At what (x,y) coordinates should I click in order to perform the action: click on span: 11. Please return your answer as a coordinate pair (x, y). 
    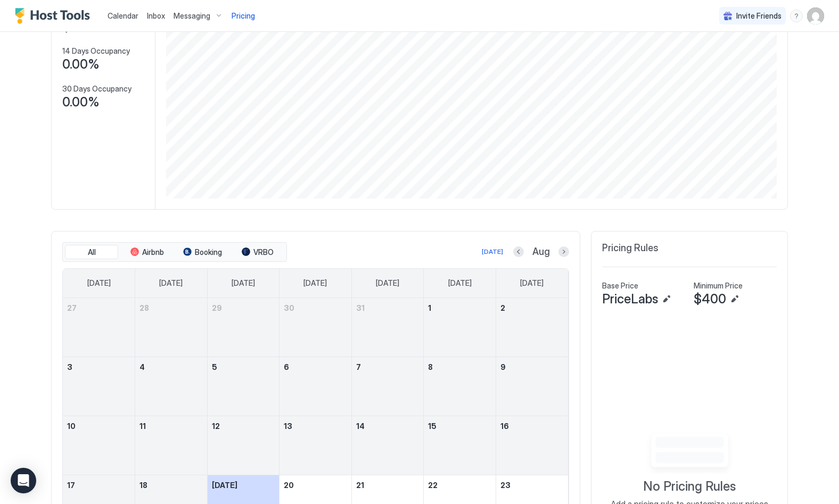
    Looking at the image, I should click on (142, 426).